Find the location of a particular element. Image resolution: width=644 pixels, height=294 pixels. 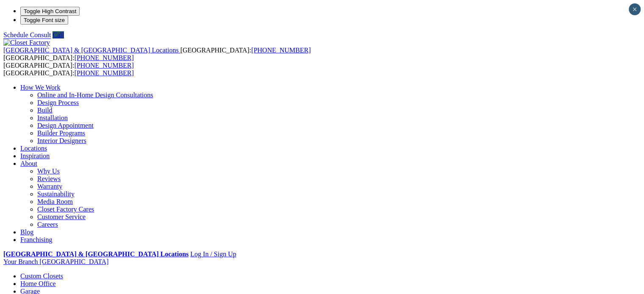

a: Schedule Consult is located at coordinates (27, 35).